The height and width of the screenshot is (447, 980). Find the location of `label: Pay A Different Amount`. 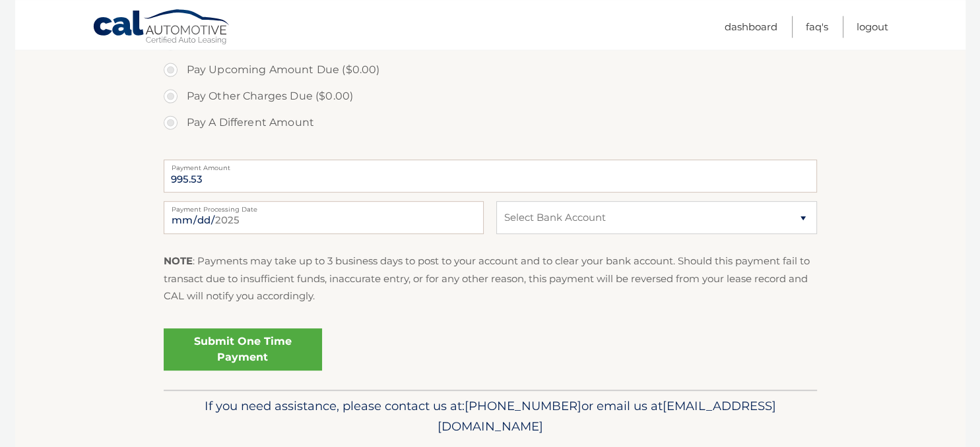

label: Pay A Different Amount is located at coordinates (490, 123).